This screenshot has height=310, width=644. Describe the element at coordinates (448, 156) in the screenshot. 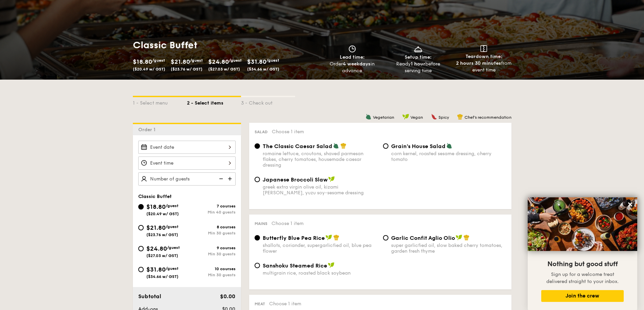

I see `div: corn kernel, roasted sesame dressing, cherry tomato` at that location.